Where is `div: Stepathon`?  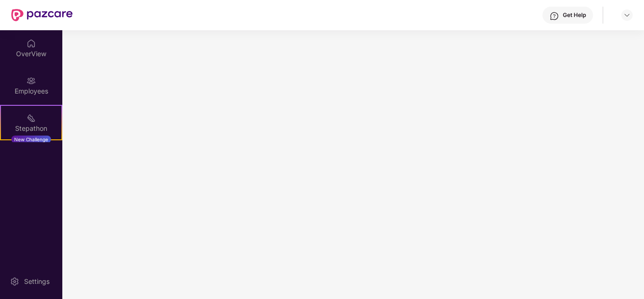
div: Stepathon is located at coordinates (31, 128).